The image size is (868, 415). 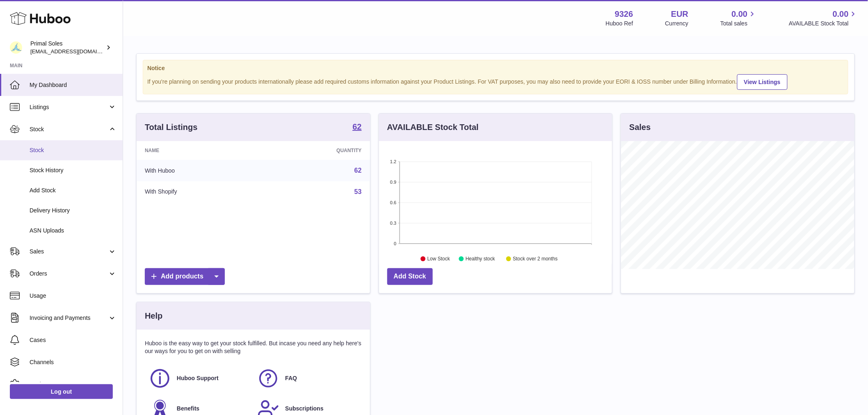 What do you see at coordinates (823, 18) in the screenshot?
I see `a: 0.00 AVAILABLE Stock Total` at bounding box center [823, 18].